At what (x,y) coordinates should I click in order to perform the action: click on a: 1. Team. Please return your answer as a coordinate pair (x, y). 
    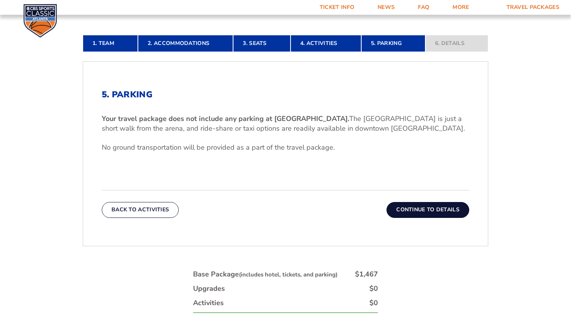
    Looking at the image, I should click on (110, 43).